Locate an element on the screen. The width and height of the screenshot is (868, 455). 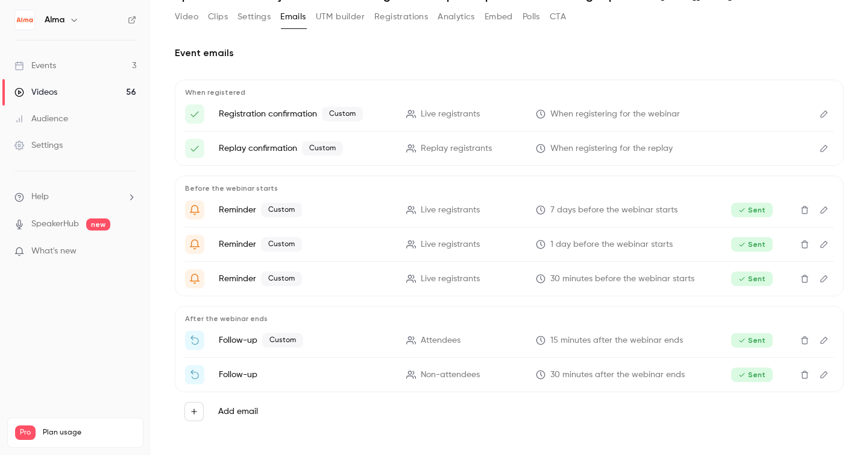
div: Events is located at coordinates (35, 66).